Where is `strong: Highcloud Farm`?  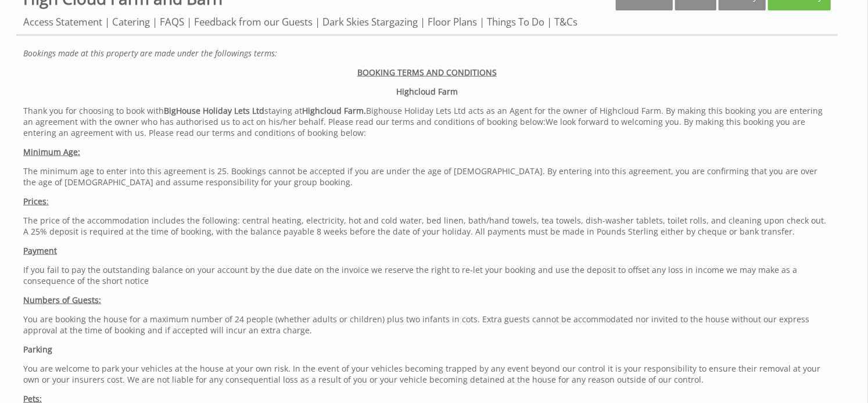
strong: Highcloud Farm is located at coordinates (427, 92).